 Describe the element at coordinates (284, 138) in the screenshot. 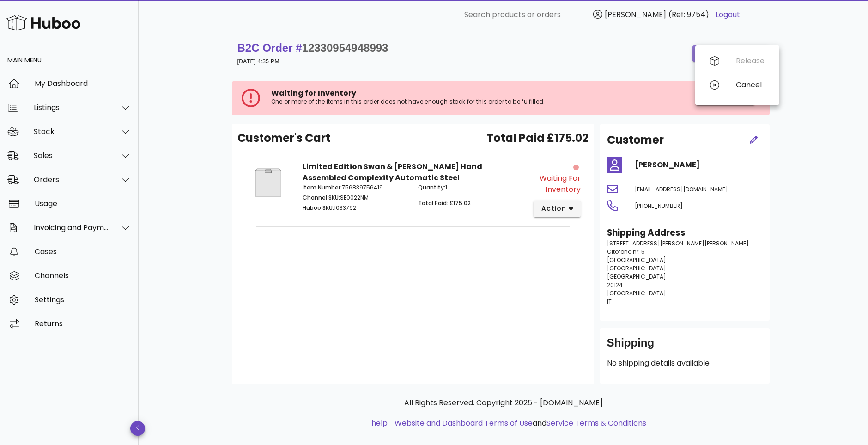

I see `span: Customer's Cart` at that location.